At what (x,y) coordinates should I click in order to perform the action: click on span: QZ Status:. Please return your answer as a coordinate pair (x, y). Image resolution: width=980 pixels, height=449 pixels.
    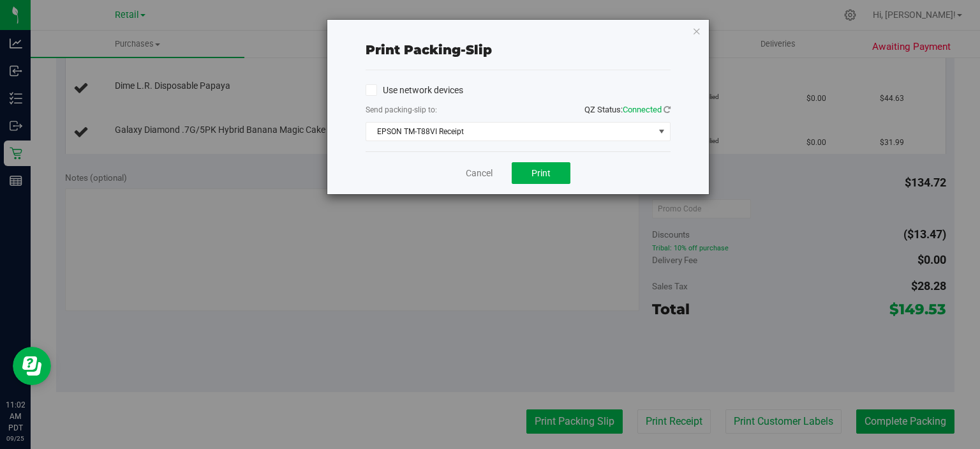
    Looking at the image, I should click on (628, 109).